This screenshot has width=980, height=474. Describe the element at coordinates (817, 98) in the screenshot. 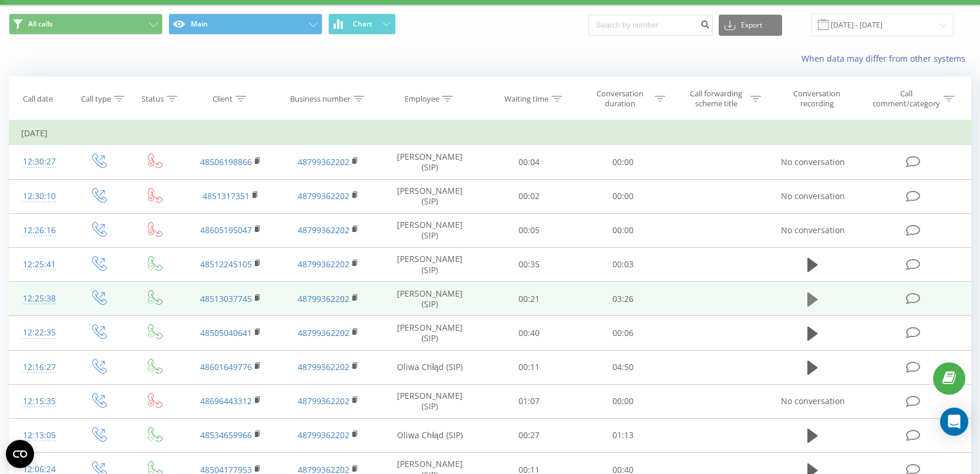

I see `div: Conversation recording` at that location.